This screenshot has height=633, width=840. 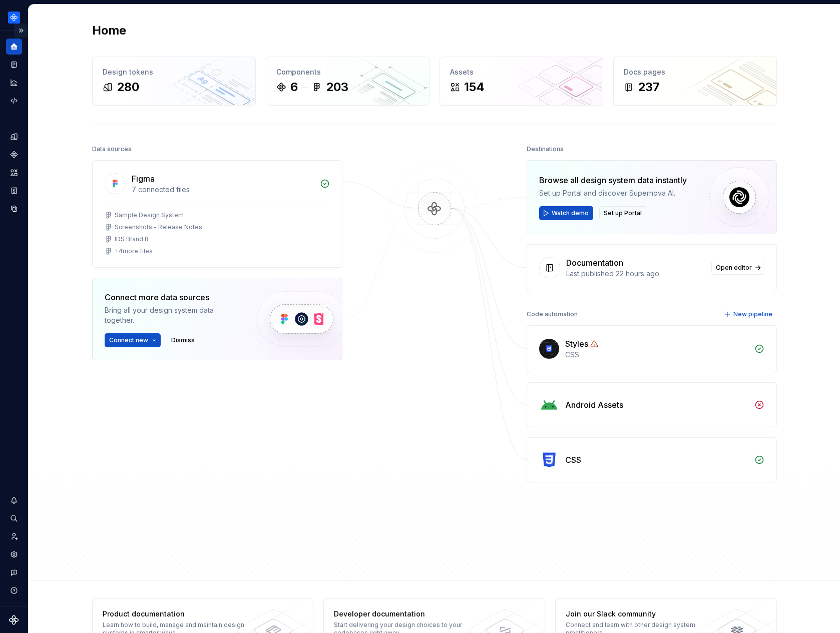 What do you see at coordinates (14, 83) in the screenshot?
I see `a: Analytics` at bounding box center [14, 83].